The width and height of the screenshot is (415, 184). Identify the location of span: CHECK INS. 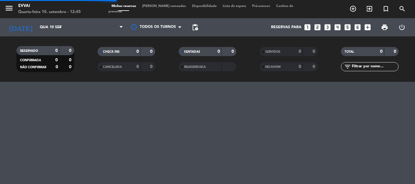
(111, 52).